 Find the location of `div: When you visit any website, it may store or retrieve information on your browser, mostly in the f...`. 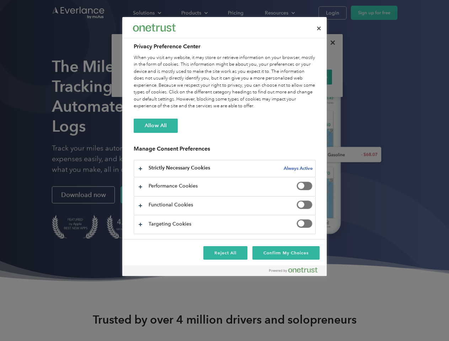

div: When you visit any website, it may store or retrieve information on your browser, mostly in the f... is located at coordinates (225, 82).